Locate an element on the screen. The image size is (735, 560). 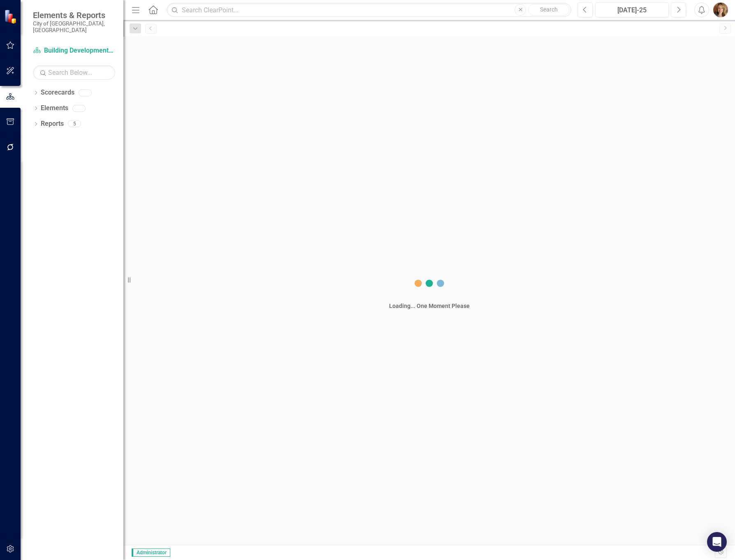
input: Search ClearPoint... is located at coordinates (369, 10).